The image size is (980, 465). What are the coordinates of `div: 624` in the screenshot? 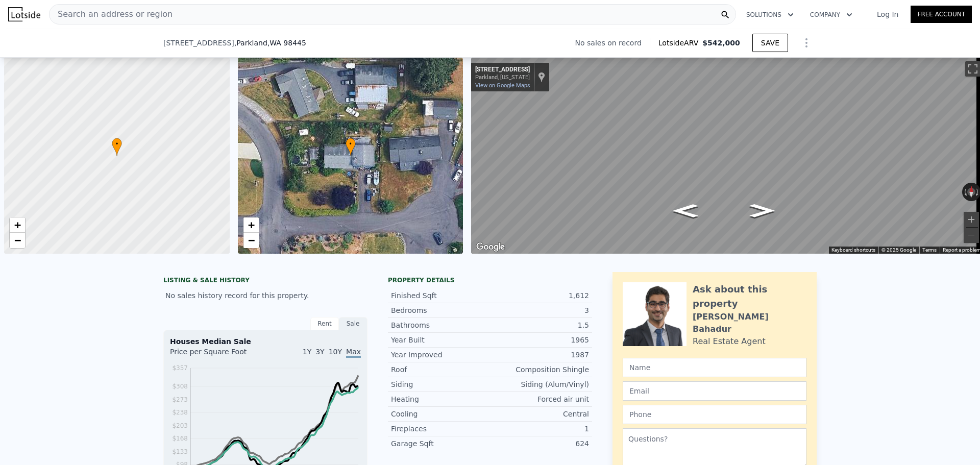 It's located at (539, 443).